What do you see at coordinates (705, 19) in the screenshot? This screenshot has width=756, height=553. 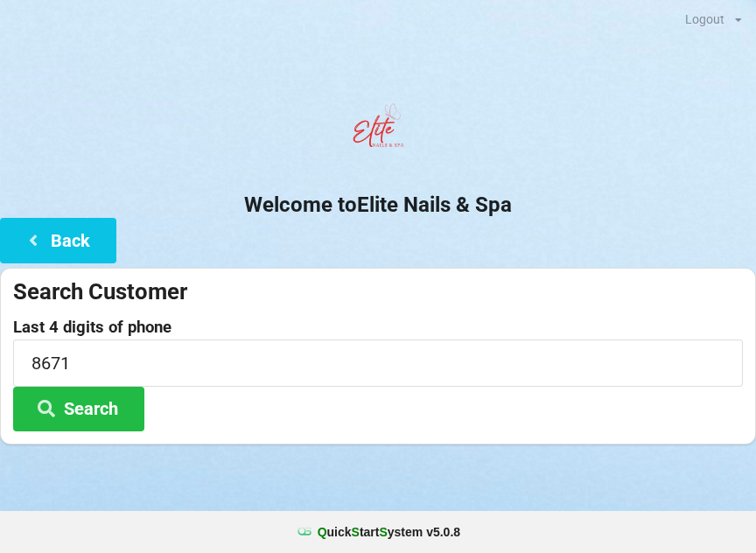 I see `div: Logout` at bounding box center [705, 19].